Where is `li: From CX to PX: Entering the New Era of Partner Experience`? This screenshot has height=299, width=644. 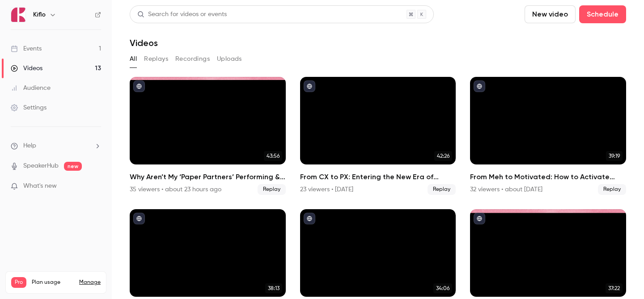
li: From CX to PX: Entering the New Era of Partner Experience is located at coordinates (378, 136).